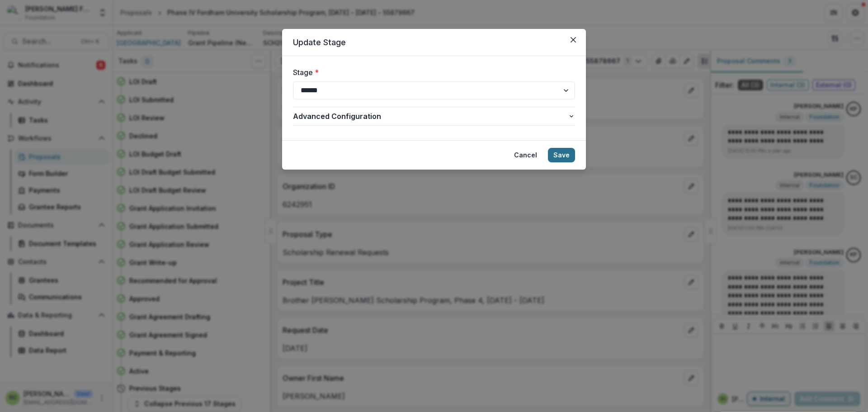 The image size is (868, 412). What do you see at coordinates (431, 72) in the screenshot?
I see `label: Stage` at bounding box center [431, 72].